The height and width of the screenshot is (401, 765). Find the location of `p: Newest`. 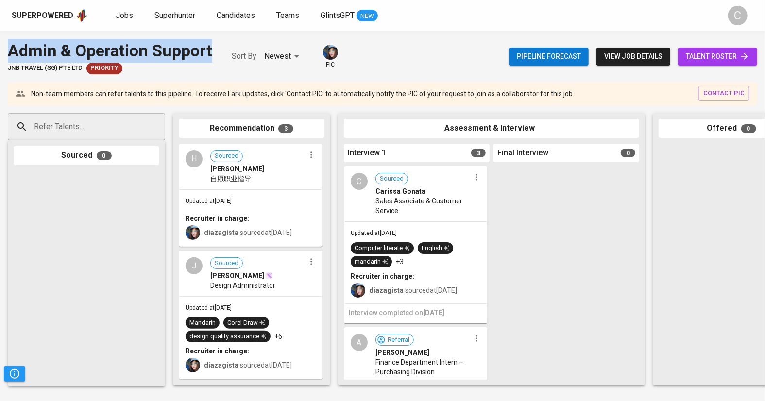

p: Newest is located at coordinates (277, 56).